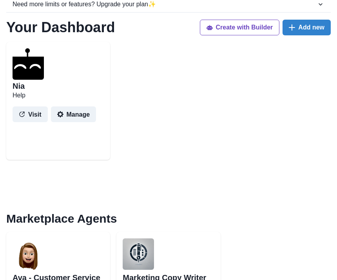  Describe the element at coordinates (169, 218) in the screenshot. I see `h2: Marketplace Agents` at that location.